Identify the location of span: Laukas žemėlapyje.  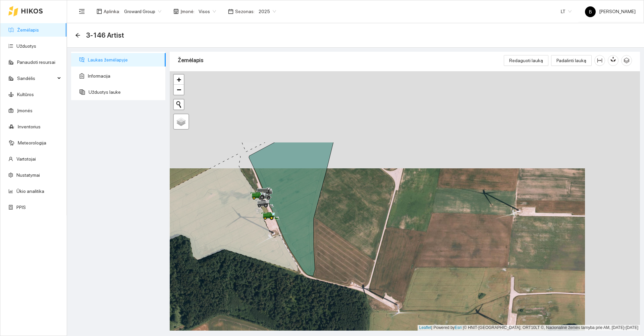
(124, 60).